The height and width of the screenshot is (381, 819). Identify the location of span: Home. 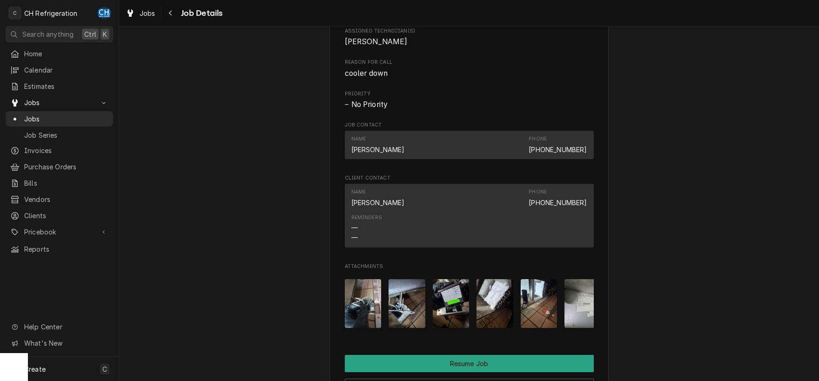
(66, 54).